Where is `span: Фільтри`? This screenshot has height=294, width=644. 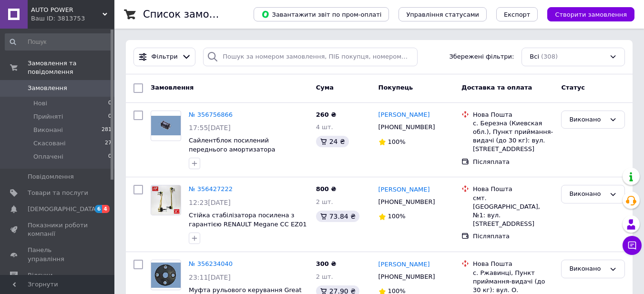 span: Фільтри is located at coordinates (165, 56).